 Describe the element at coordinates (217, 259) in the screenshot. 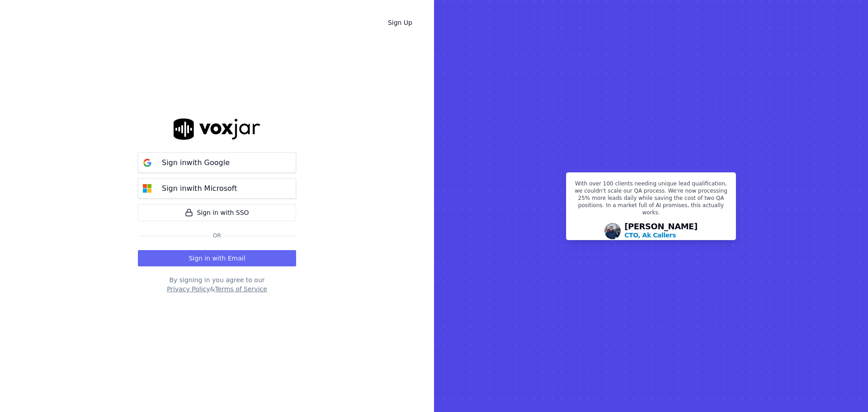

I see `button: Sign in with Email` at that location.